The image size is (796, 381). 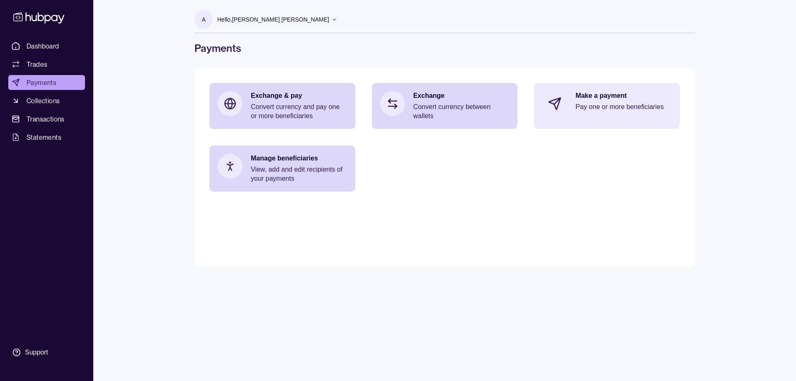 I want to click on a: Collections, so click(x=46, y=101).